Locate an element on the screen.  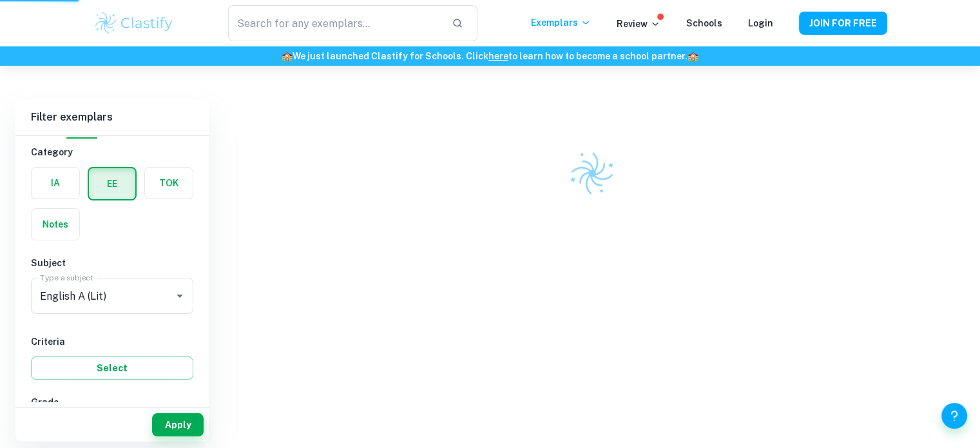
h6: We just launched Clastify for Schools. Click to learn how to become a school partner. is located at coordinates (489, 56).